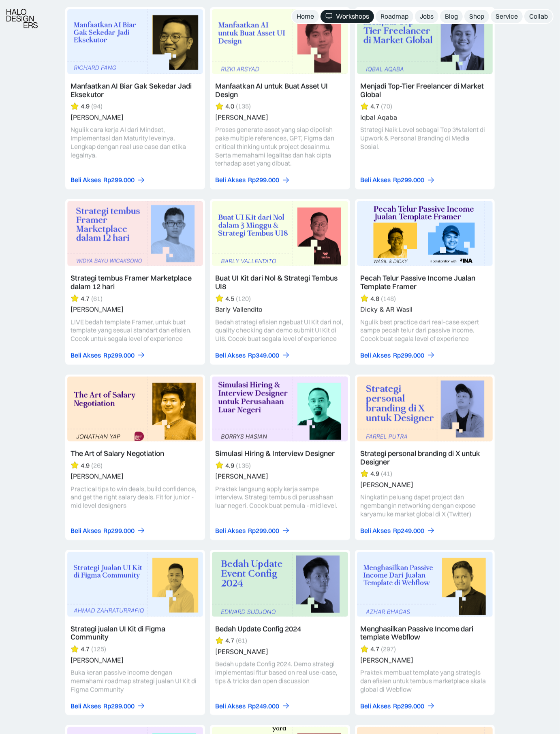 This screenshot has width=560, height=734. Describe the element at coordinates (427, 16) in the screenshot. I see `a: Jobs` at that location.